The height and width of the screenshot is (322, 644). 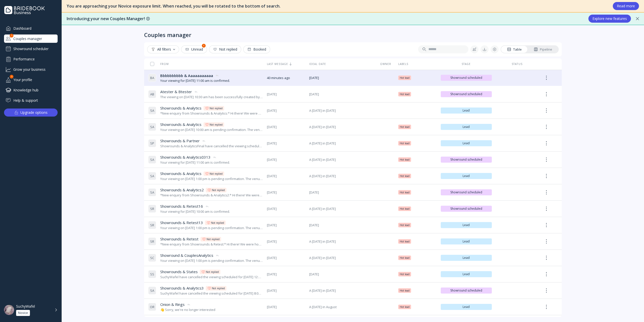 What do you see at coordinates (31, 38) in the screenshot?
I see `div: Couples manager` at bounding box center [31, 38].